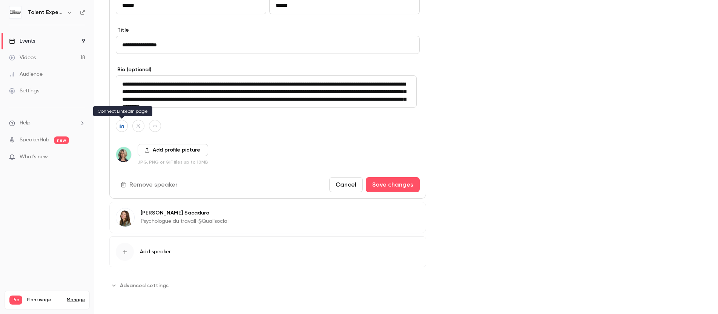 The width and height of the screenshot is (718, 314). I want to click on span: new, so click(61, 140).